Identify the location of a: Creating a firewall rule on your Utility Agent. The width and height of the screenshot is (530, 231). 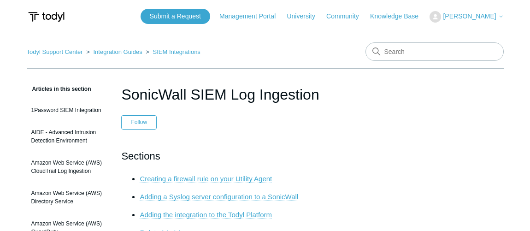
(206, 179).